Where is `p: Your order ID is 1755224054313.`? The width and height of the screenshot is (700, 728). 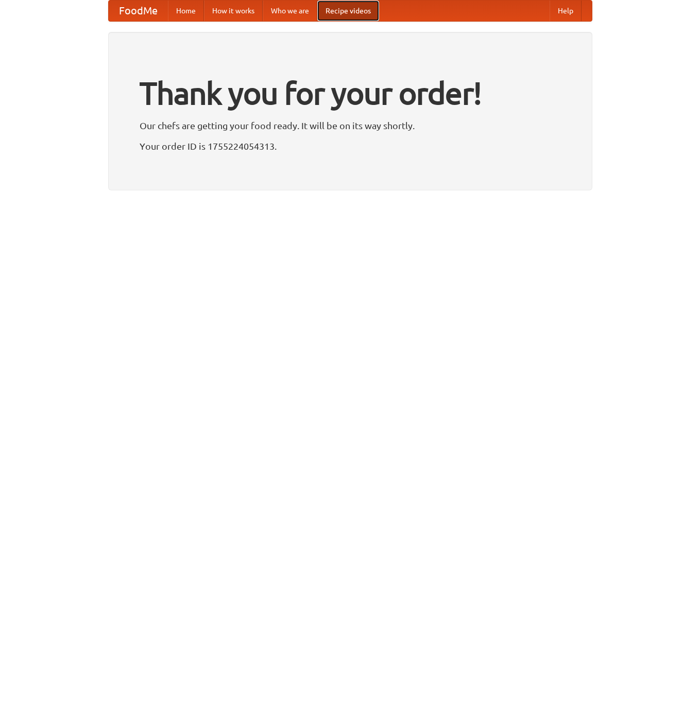
p: Your order ID is 1755224054313. is located at coordinates (350, 146).